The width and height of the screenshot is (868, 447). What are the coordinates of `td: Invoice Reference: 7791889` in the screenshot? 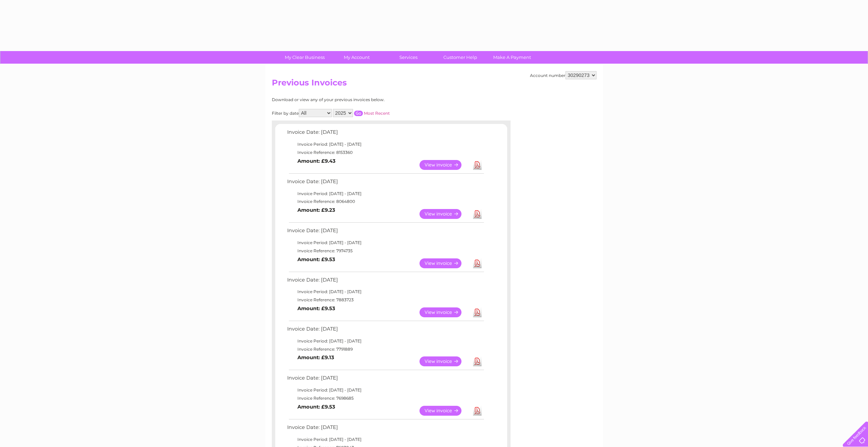 It's located at (385, 350).